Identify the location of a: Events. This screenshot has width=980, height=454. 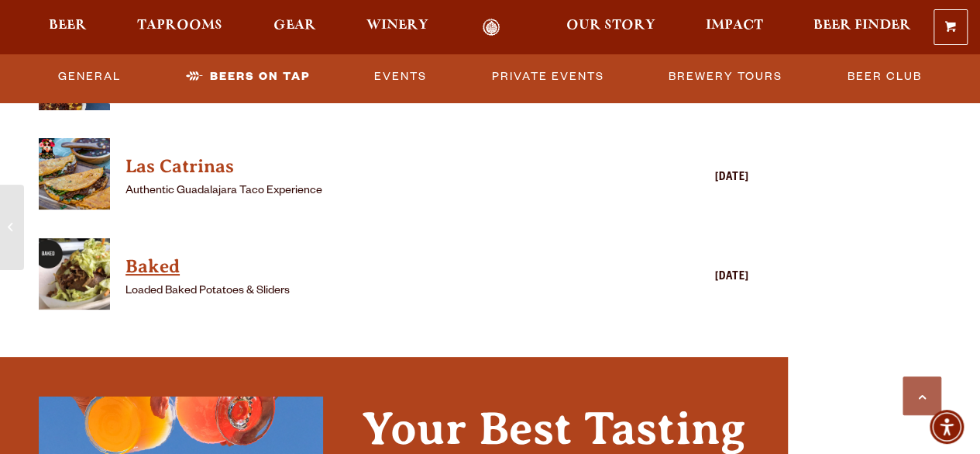
(400, 76).